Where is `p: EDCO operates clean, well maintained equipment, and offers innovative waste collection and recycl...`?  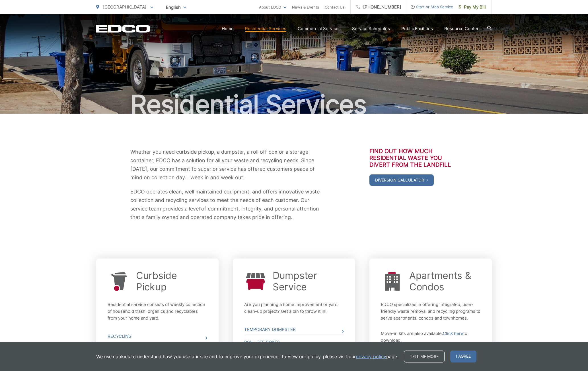
p: EDCO operates clean, well maintained equipment, and offers innovative waste collection and recycl... is located at coordinates (225, 205).